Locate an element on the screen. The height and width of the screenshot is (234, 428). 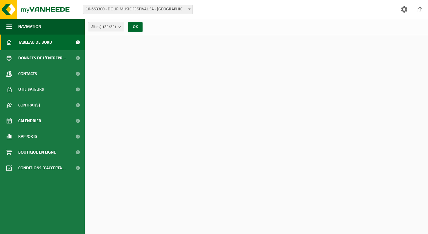
span: Tableau de bord is located at coordinates (35, 42).